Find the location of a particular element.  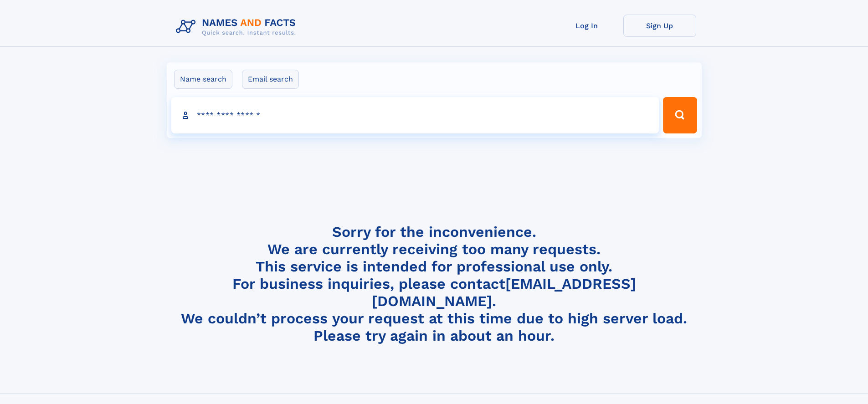

img: Logo Names and Facts is located at coordinates (238, 27).